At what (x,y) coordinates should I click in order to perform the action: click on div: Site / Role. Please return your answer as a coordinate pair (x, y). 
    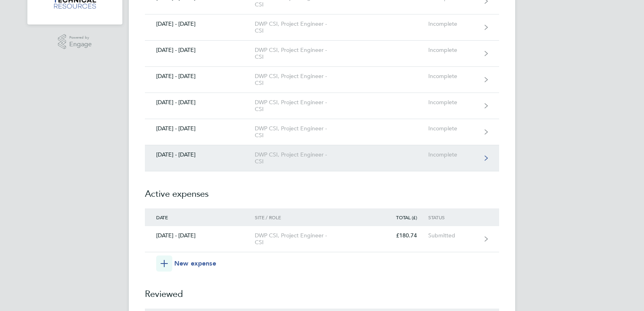
    Looking at the image, I should click on (301, 218).